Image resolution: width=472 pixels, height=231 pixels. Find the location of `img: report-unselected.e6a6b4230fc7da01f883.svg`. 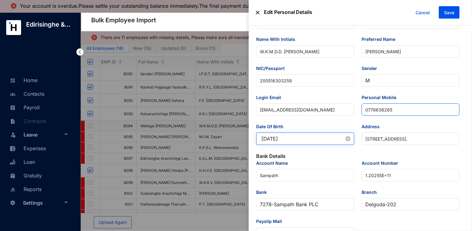

img: report-unselected.e6a6b4230fc7da01f883.svg is located at coordinates (13, 190).